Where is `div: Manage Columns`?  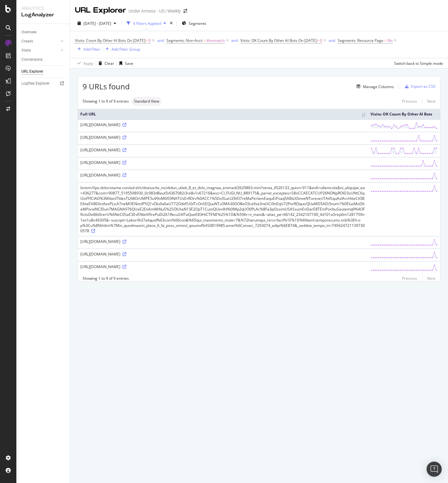
div: Manage Columns is located at coordinates (379, 87).